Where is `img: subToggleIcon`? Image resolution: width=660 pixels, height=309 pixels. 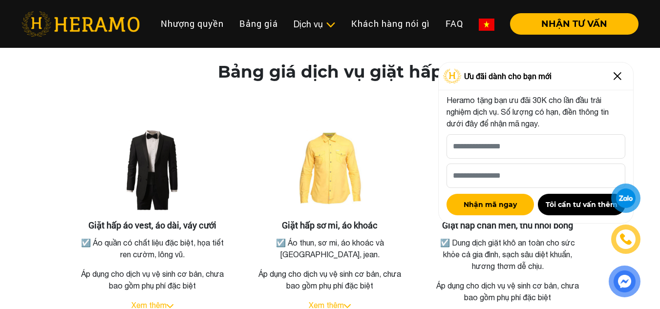
img: subToggleIcon is located at coordinates (330, 25).